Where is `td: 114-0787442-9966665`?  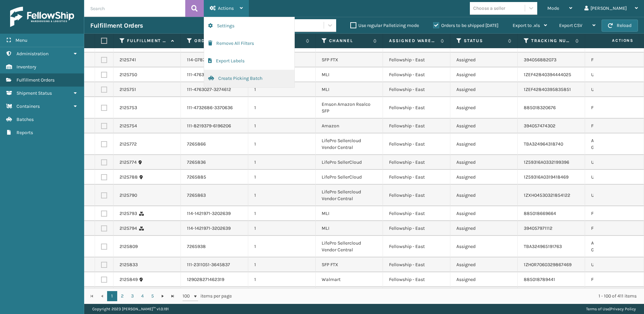 td: 114-0787442-9966665 is located at coordinates (215, 60).